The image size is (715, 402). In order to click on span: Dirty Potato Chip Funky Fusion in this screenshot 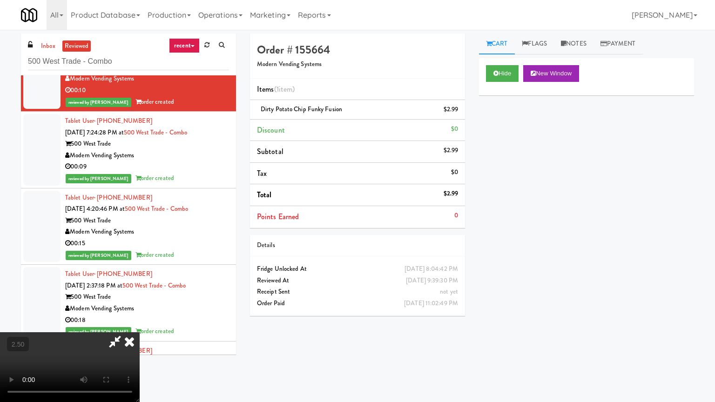, I will do `click(301, 109)`.